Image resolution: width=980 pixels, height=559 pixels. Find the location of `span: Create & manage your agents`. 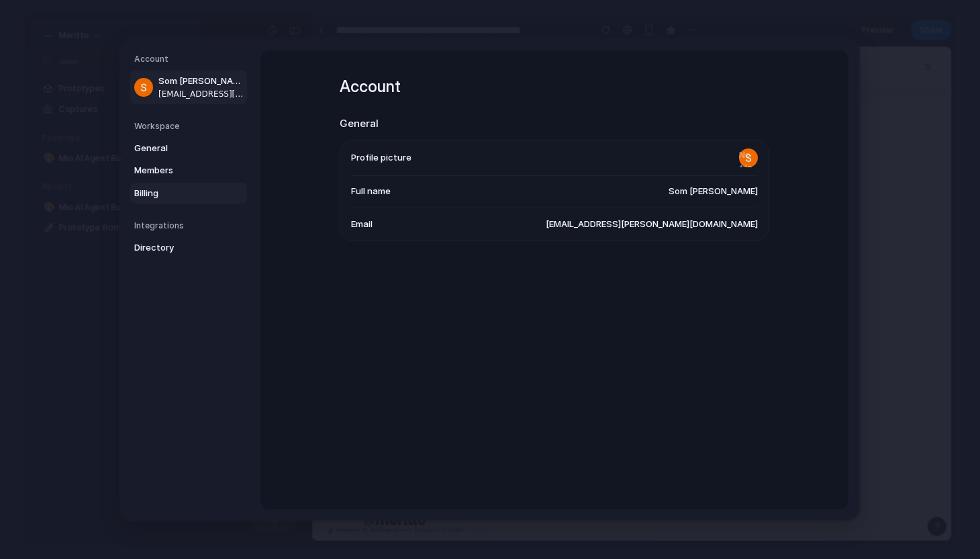

span: Create & manage your agents is located at coordinates (253, 88).